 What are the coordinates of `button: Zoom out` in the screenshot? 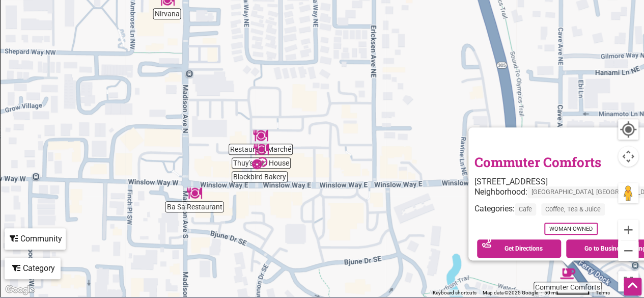 It's located at (629, 251).